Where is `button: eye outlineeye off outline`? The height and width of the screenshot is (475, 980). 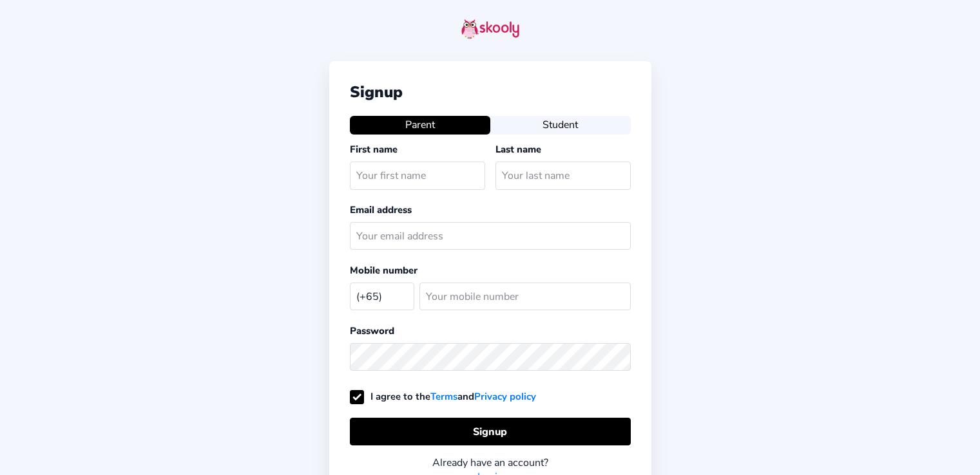 button: eye outlineeye off outline is located at coordinates (620, 356).